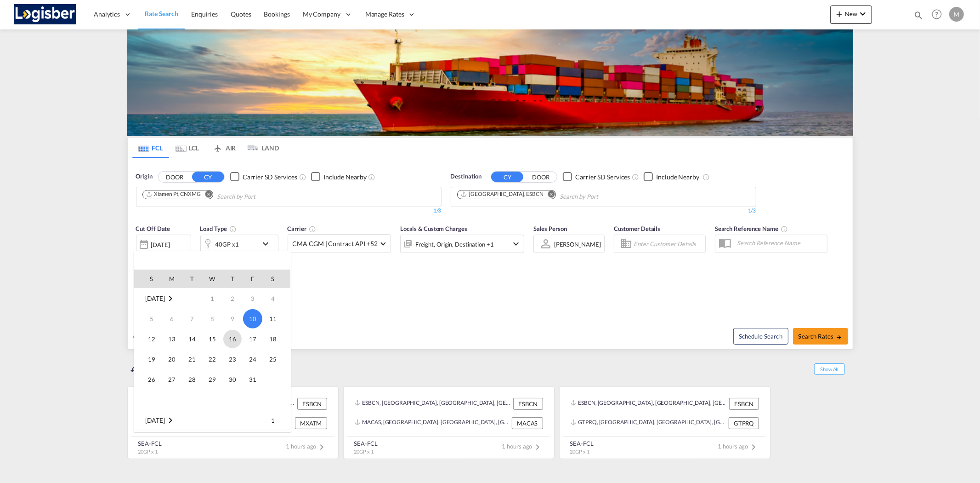 This screenshot has width=980, height=483. Describe the element at coordinates (276, 359) in the screenshot. I see `td: Saturday October 25 2025` at that location.